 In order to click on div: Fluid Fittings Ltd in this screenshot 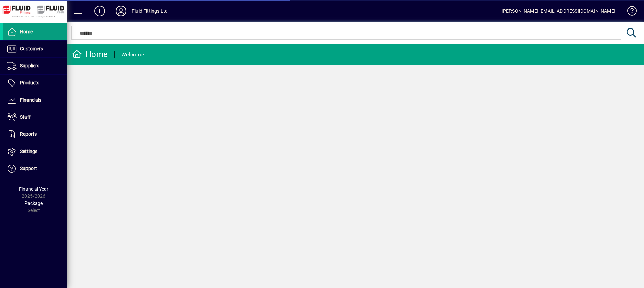, I will do `click(150, 11)`.